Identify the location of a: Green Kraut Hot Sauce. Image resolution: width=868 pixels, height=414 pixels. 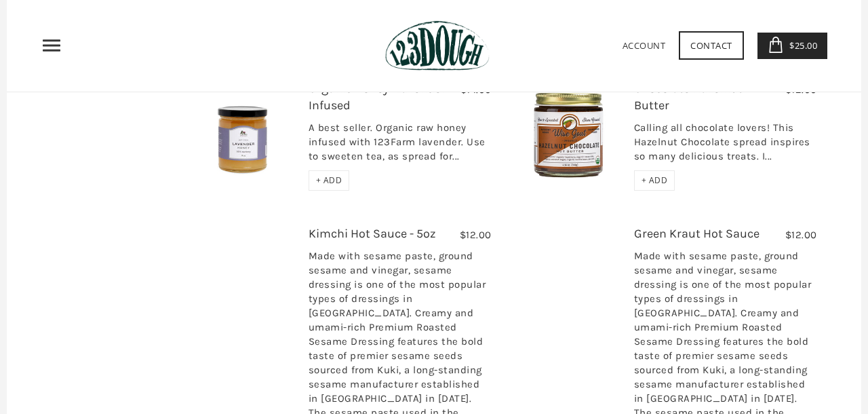
(696, 234).